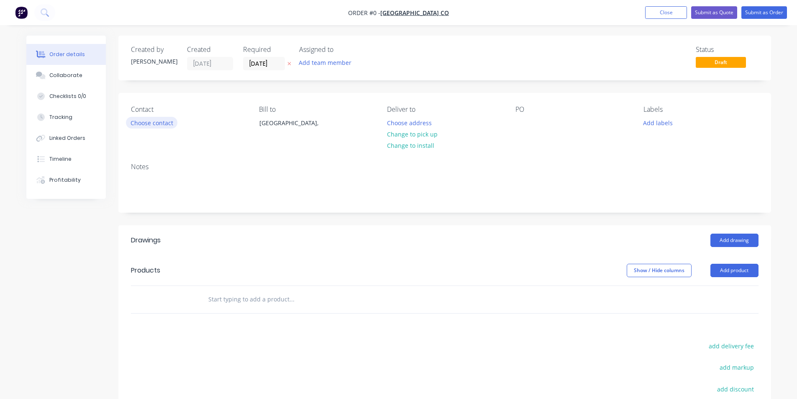 The width and height of the screenshot is (797, 399). What do you see at coordinates (737, 367) in the screenshot?
I see `button: add markup` at bounding box center [737, 367].